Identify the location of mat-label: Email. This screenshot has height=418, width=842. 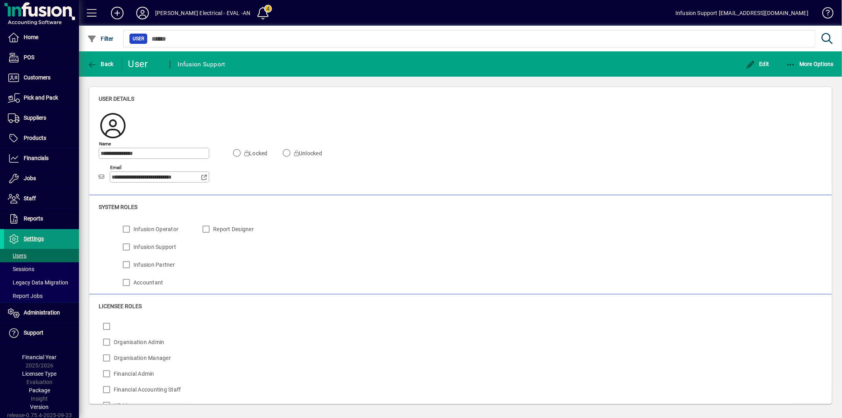
(116, 167).